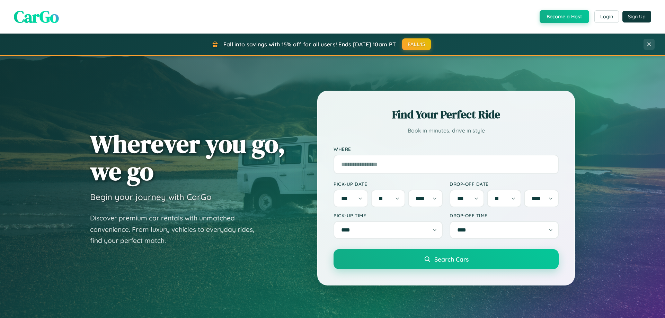 The image size is (665, 318). I want to click on button: Become a Host, so click(564, 17).